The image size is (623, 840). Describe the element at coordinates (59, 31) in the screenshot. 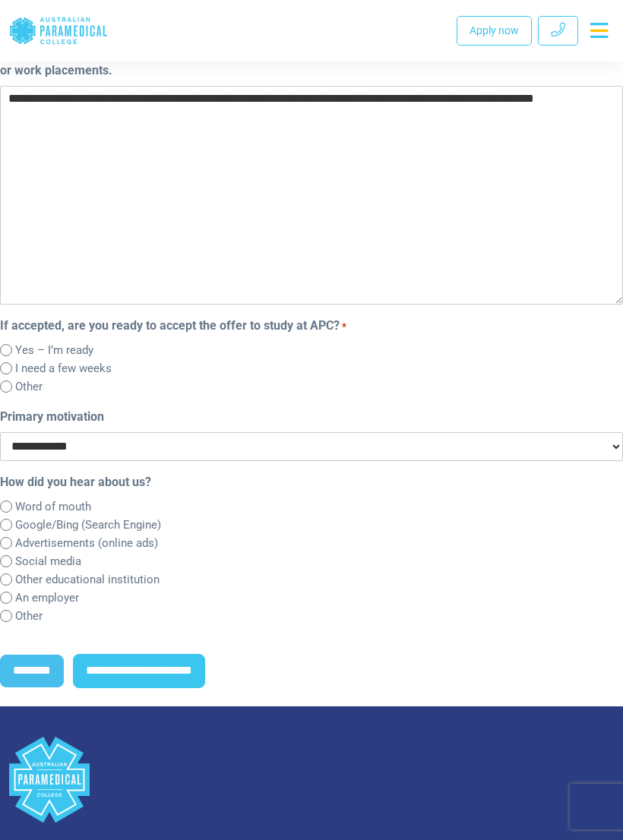

I see `a: Australian Paramedical College` at that location.